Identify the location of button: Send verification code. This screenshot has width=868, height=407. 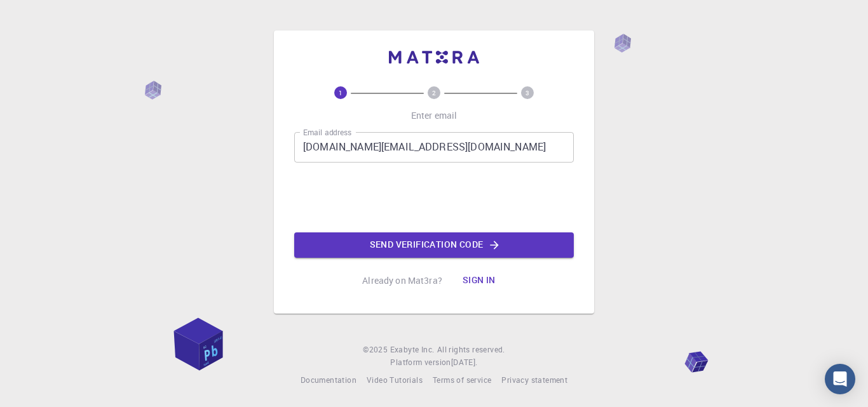
(434, 245).